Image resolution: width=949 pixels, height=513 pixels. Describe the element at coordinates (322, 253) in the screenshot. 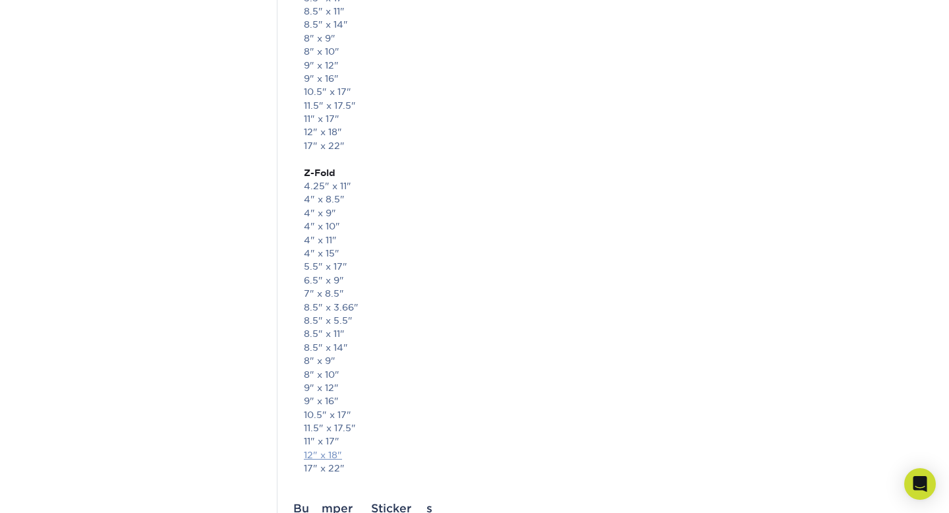

I see `a: 4" x 15"` at that location.